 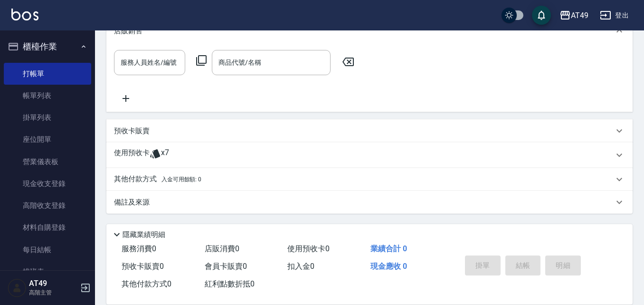 I want to click on a: 帳單列表, so click(x=47, y=96).